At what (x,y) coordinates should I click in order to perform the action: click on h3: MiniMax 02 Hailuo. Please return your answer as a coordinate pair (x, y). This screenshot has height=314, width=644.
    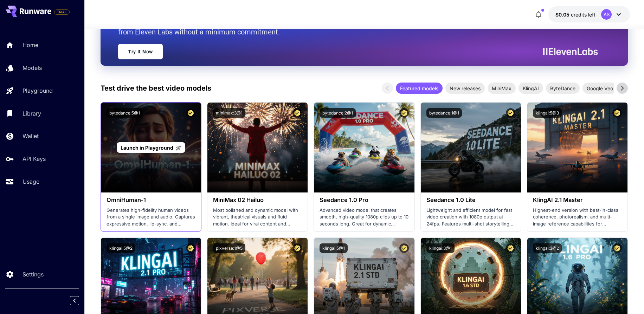
    Looking at the image, I should click on (257, 200).